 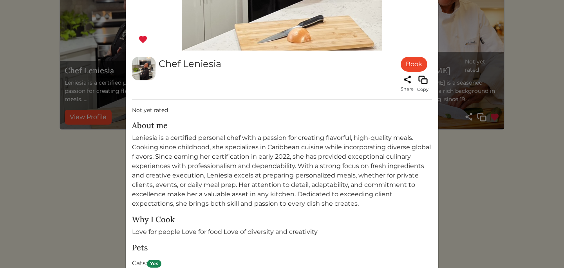 What do you see at coordinates (282, 219) in the screenshot?
I see `h5: Why I Cook` at bounding box center [282, 219].